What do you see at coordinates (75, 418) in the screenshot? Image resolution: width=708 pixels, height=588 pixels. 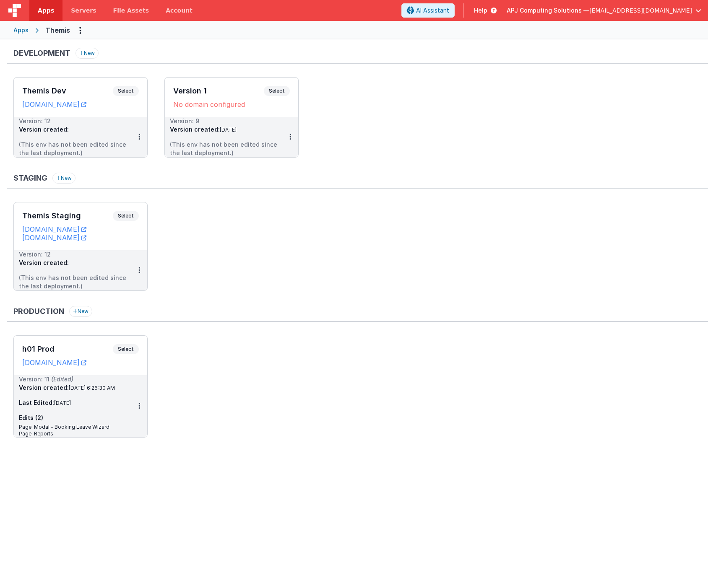 I see `h3: Edits (2)` at bounding box center [75, 418].